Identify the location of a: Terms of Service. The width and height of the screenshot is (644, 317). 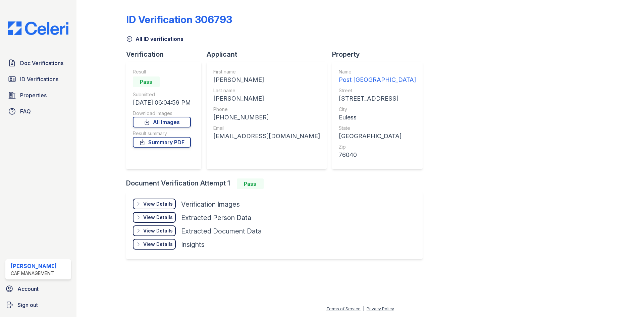
(344, 308).